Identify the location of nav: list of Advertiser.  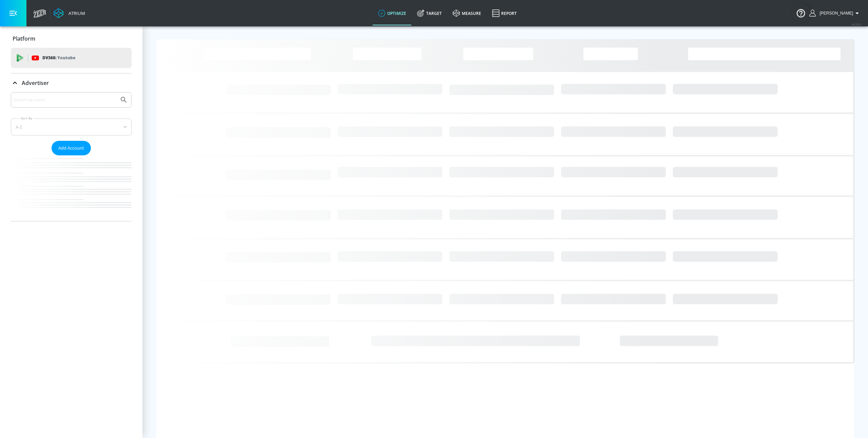
(71, 188).